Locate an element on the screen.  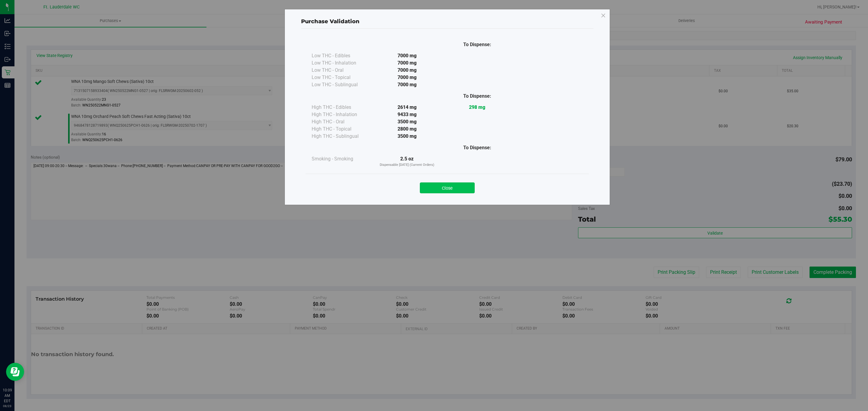
div: Low THC - Edibles is located at coordinates (342, 56).